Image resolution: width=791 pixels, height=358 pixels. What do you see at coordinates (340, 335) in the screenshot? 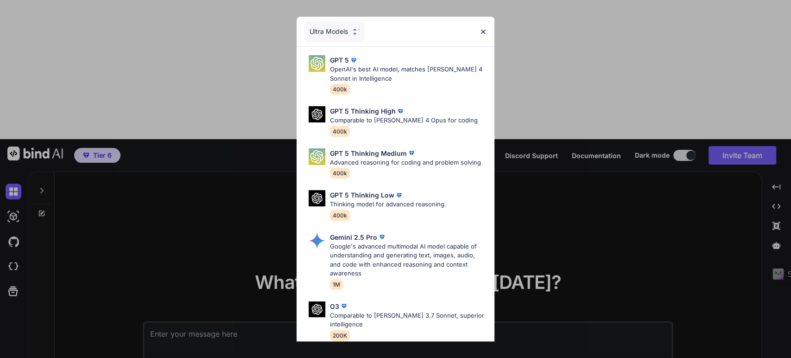
I see `span: 200K` at bounding box center [340, 335].